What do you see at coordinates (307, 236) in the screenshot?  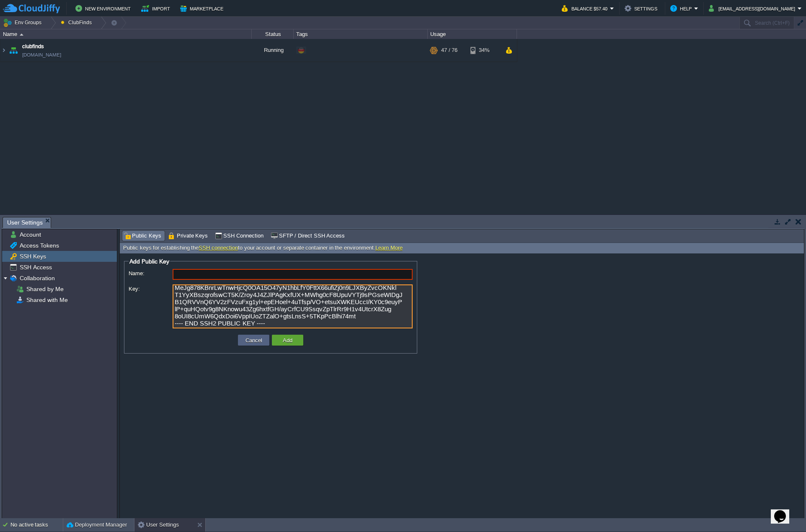 I see `span: SFTP / Direct SSH Access` at bounding box center [307, 236].